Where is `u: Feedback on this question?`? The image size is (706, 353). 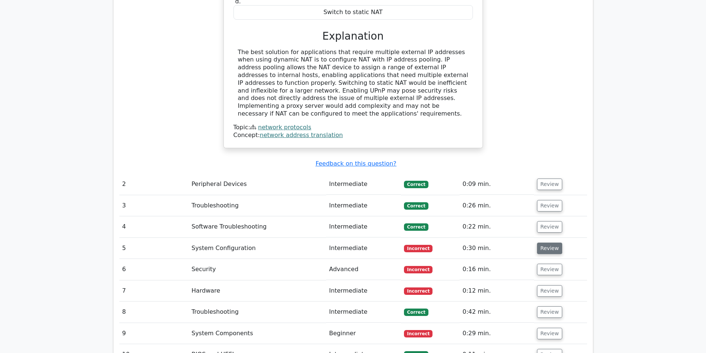
u: Feedback on this question? is located at coordinates (356, 163).